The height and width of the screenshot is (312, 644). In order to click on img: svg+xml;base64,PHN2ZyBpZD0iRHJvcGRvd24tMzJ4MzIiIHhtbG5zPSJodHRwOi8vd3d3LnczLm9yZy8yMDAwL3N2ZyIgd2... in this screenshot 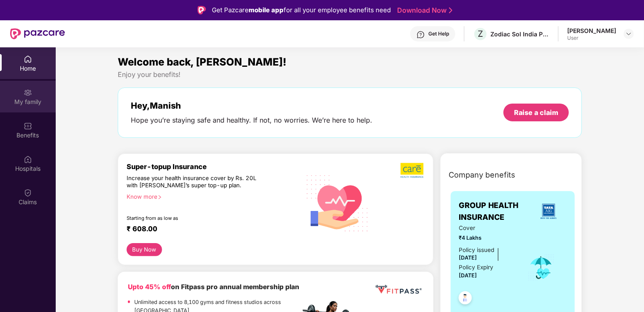, I will do `click(629, 34)`.